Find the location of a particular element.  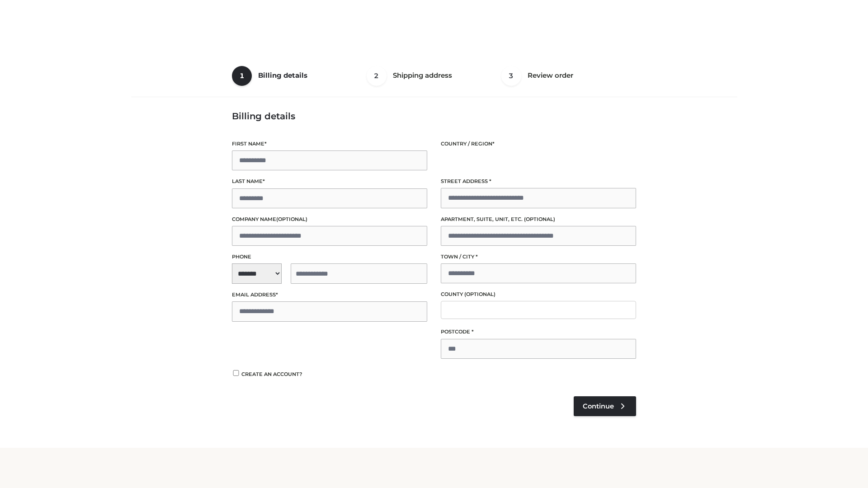

label: Company name is located at coordinates (330, 220).